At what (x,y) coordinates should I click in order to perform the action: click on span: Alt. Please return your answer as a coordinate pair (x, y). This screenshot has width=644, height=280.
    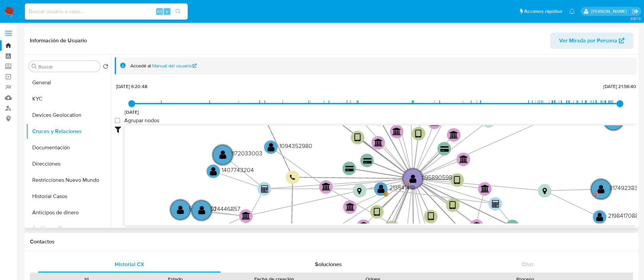
    Looking at the image, I should click on (160, 11).